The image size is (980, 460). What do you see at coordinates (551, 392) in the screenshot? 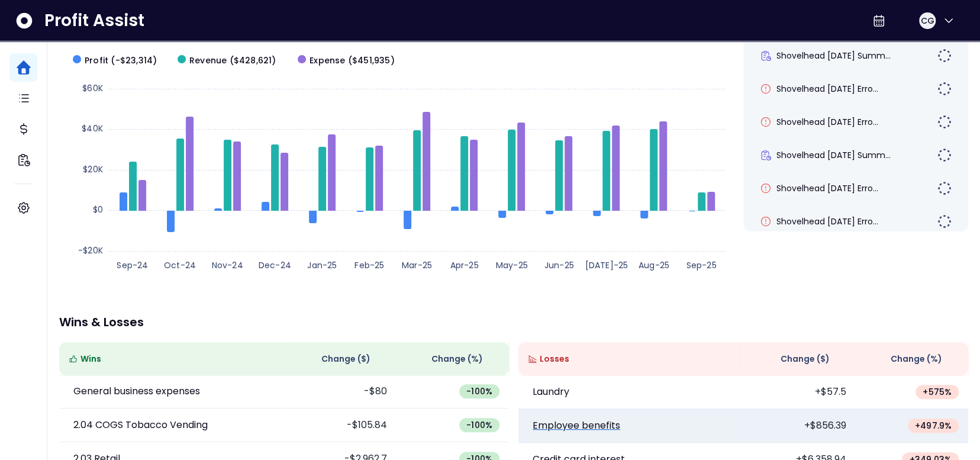
I see `p: Laundry` at bounding box center [551, 392].